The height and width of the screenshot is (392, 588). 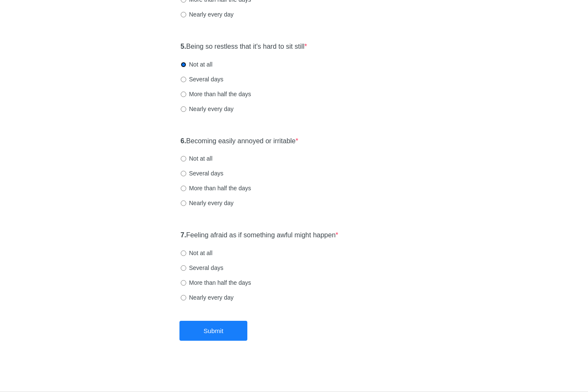 I want to click on label: Being so restless that it's hard to sit still, so click(x=244, y=47).